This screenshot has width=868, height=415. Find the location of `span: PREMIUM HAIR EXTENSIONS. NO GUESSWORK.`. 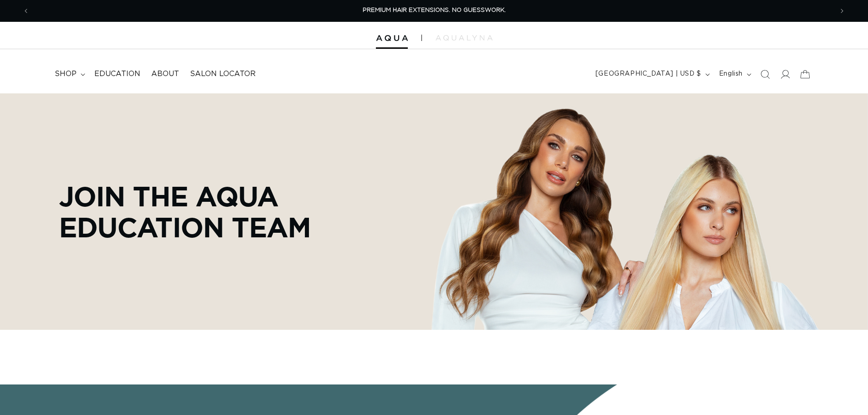

span: PREMIUM HAIR EXTENSIONS. NO GUESSWORK. is located at coordinates (434, 10).